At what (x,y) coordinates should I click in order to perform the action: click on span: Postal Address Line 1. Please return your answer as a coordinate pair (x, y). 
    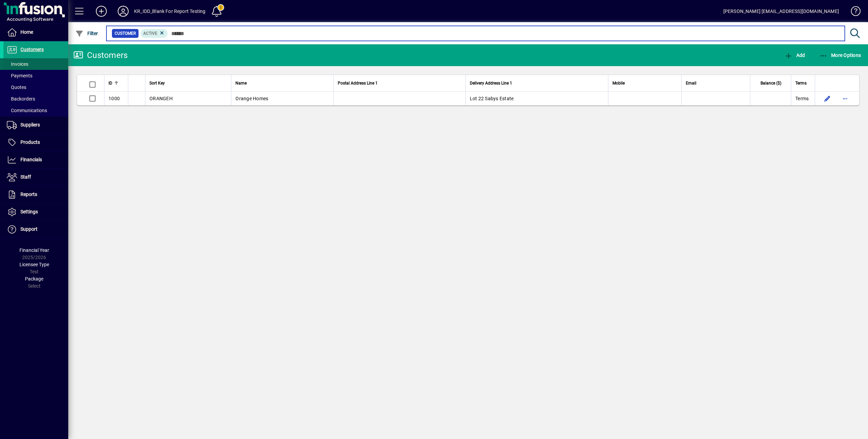
    Looking at the image, I should click on (358, 83).